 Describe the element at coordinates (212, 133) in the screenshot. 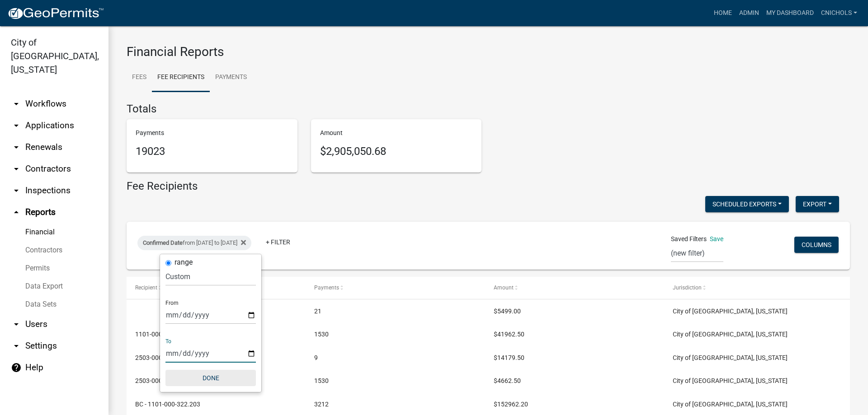

I see `p: Payments` at that location.